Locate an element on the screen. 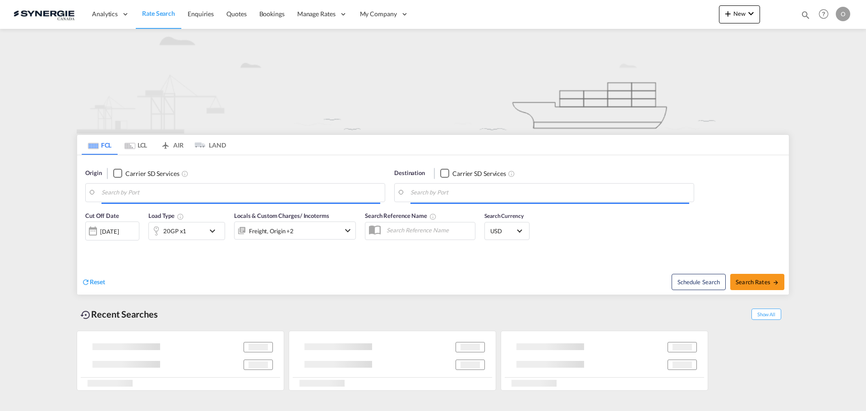  span: USD is located at coordinates (503, 231).